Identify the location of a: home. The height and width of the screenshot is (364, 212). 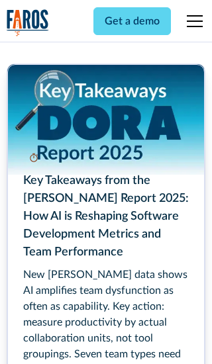
(28, 22).